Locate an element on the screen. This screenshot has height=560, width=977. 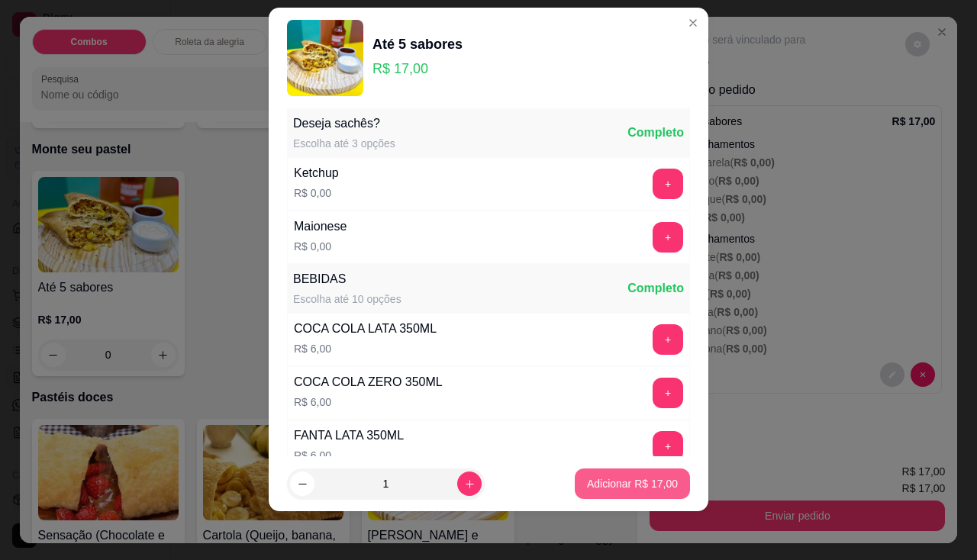
button: Adicionar R$ 17,00 is located at coordinates (632, 484).